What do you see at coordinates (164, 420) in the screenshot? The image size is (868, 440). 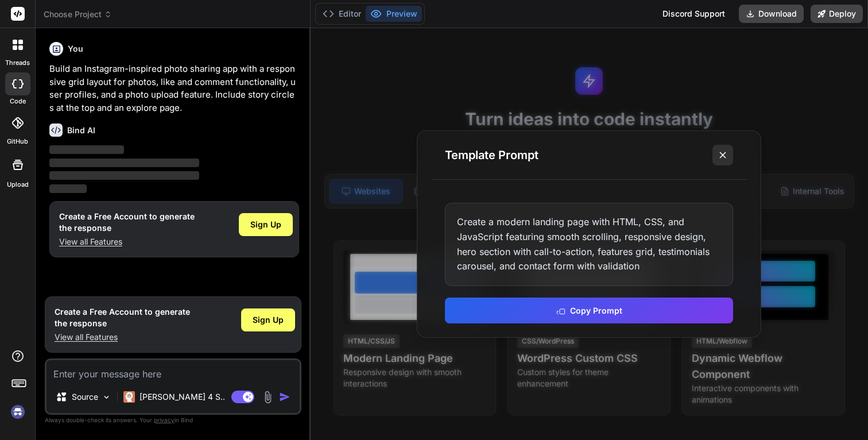 I see `span: privacy` at bounding box center [164, 420].